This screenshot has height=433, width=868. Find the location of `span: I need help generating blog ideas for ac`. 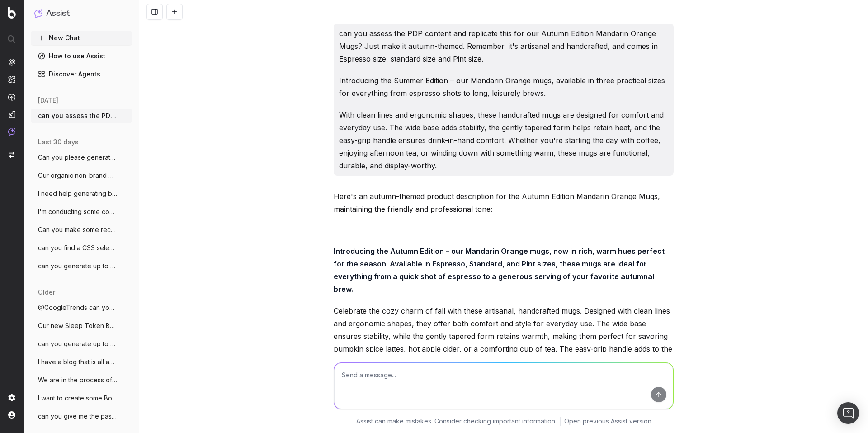

span: I need help generating blog ideas for ac is located at coordinates (78, 194).